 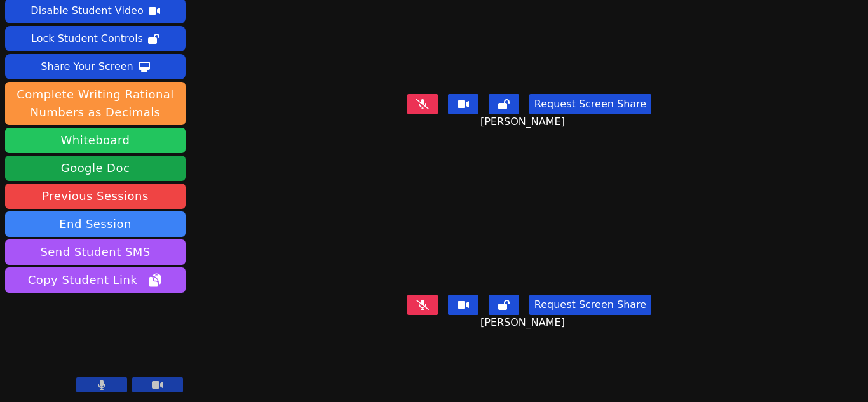 I want to click on button: Whiteboard, so click(x=95, y=140).